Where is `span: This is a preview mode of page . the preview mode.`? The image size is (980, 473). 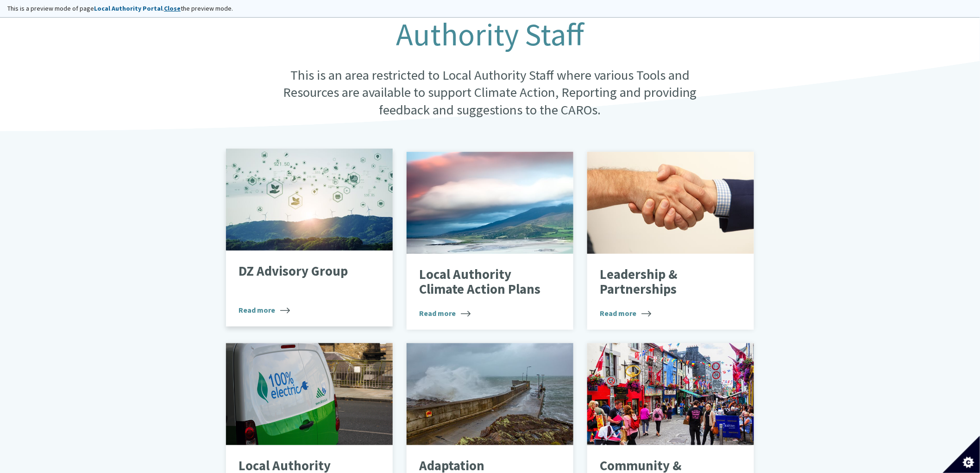
span: This is a preview mode of page . the preview mode. is located at coordinates (120, 9).